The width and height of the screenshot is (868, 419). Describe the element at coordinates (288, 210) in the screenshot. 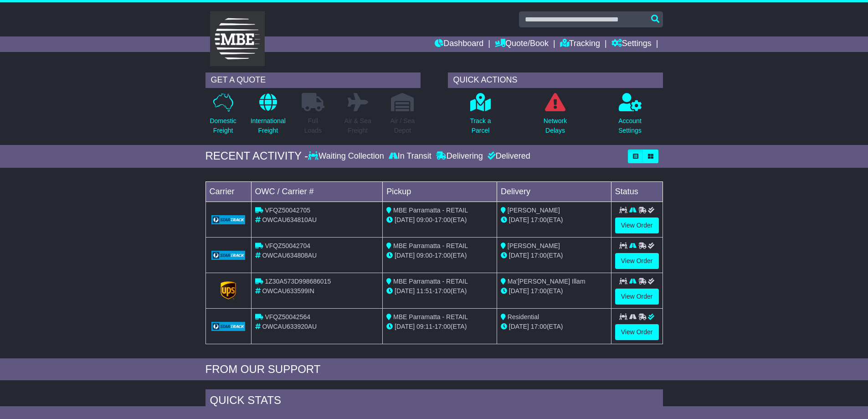

I see `span: VFQZ50042705` at that location.